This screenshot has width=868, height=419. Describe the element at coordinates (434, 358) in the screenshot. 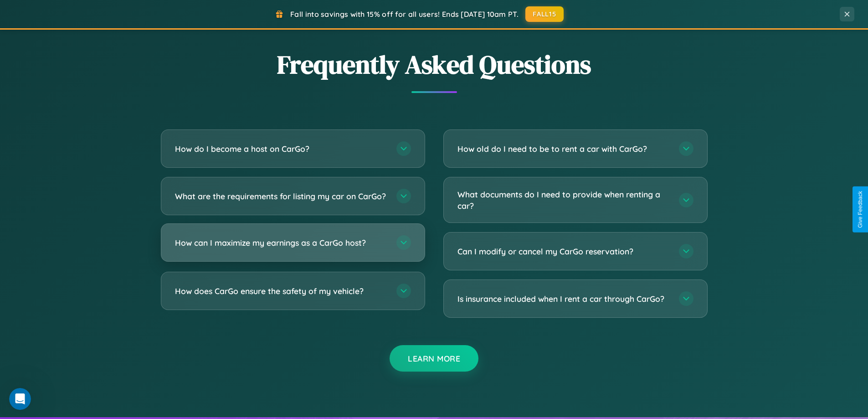

I see `button: Learn More` at that location.